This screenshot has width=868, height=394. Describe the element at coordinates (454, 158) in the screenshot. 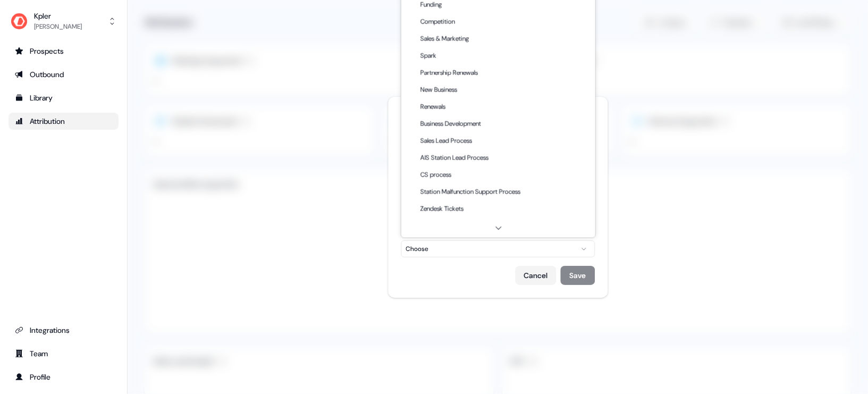

I see `span: AIS Station Lead Process` at that location.